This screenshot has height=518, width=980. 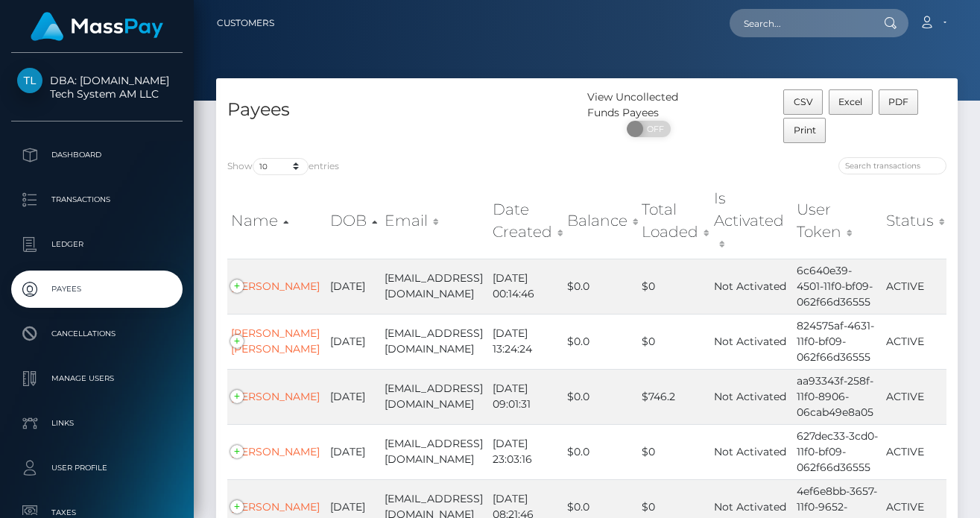 What do you see at coordinates (97, 155) in the screenshot?
I see `p: Dashboard` at bounding box center [97, 155].